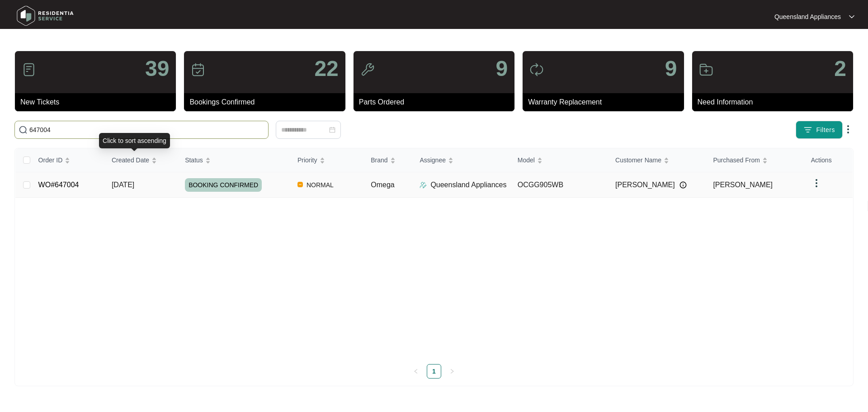 This screenshot has height=412, width=868. What do you see at coordinates (828, 160) in the screenshot?
I see `th: Actions` at bounding box center [828, 160].